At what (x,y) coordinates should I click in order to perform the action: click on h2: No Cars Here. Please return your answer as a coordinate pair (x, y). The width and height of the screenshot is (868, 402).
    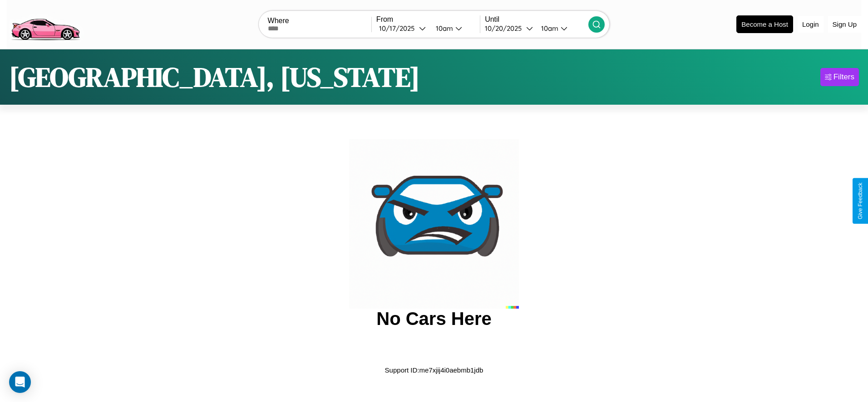
    Looking at the image, I should click on (433, 319).